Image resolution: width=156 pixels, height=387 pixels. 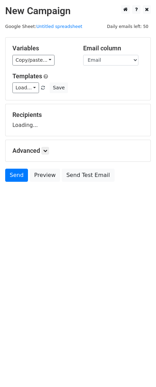 What do you see at coordinates (128, 26) in the screenshot?
I see `a: Daily emails left: 50` at bounding box center [128, 26].